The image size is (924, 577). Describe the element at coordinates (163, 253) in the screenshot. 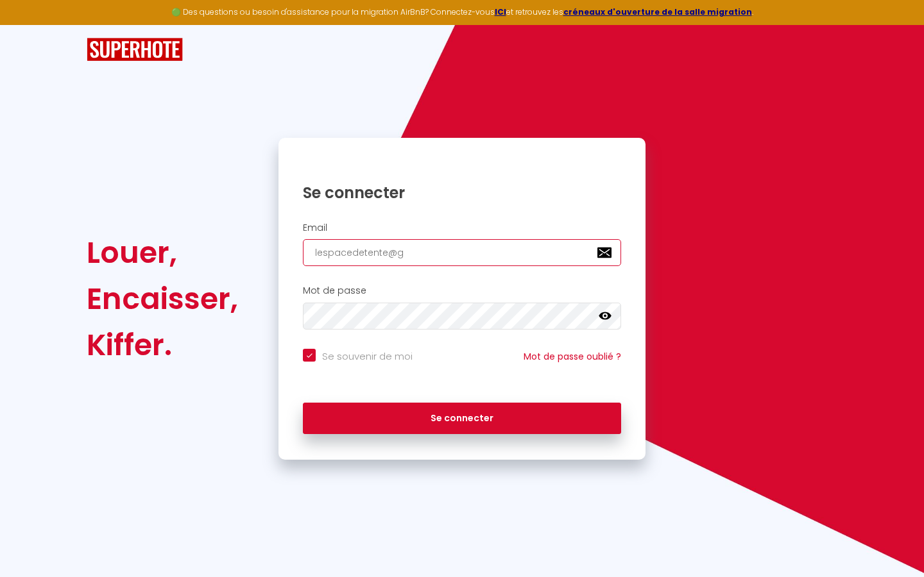

I see `div: Louer,` at that location.